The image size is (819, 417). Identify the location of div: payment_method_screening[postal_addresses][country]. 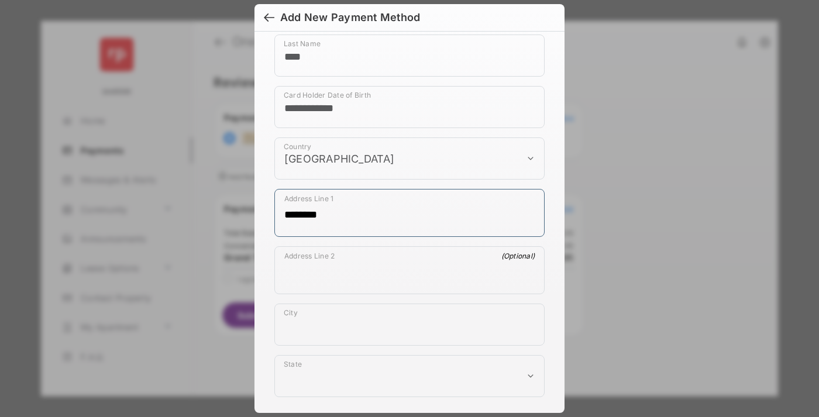
(409, 158).